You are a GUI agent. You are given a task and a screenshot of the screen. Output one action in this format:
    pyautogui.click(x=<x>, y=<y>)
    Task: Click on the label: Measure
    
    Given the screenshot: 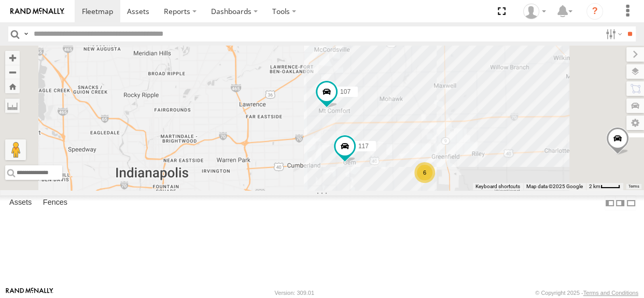 What is the action you would take?
    pyautogui.click(x=13, y=106)
    